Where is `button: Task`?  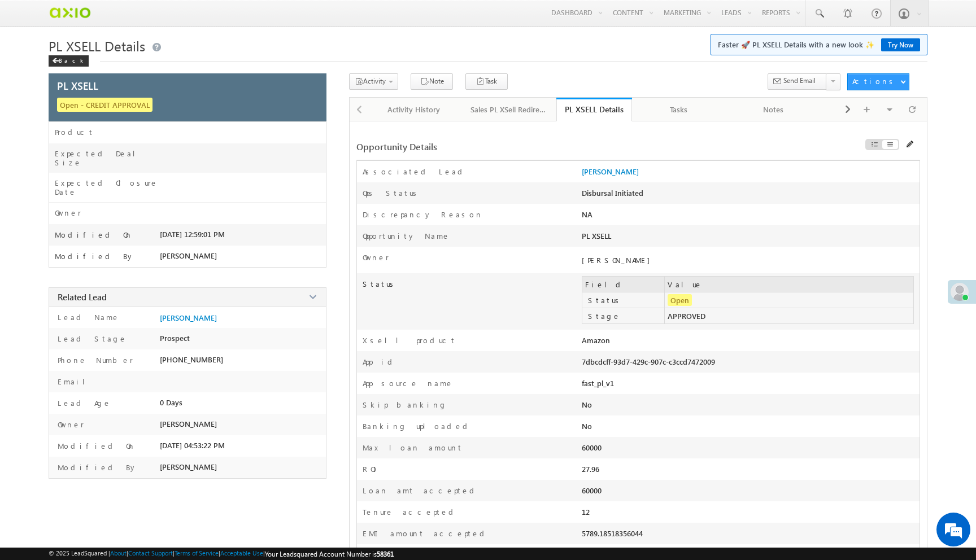
button: Task is located at coordinates (486, 81).